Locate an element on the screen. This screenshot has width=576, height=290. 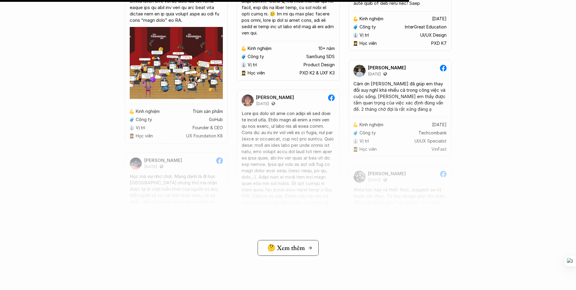
p: 10+ năm is located at coordinates (327, 48).